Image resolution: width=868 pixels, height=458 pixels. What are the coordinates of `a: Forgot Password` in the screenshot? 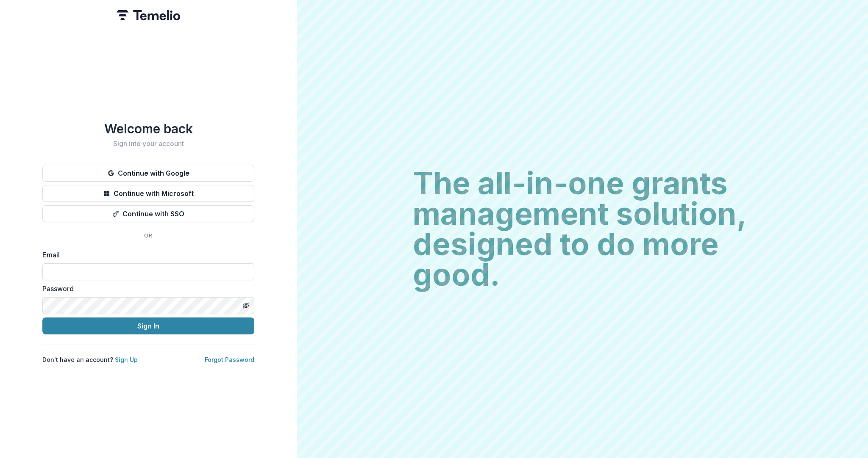 It's located at (229, 360).